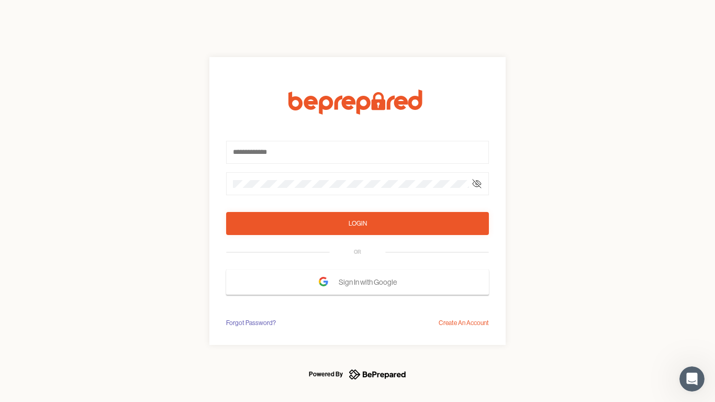  I want to click on span: Sign In with Google, so click(370, 282).